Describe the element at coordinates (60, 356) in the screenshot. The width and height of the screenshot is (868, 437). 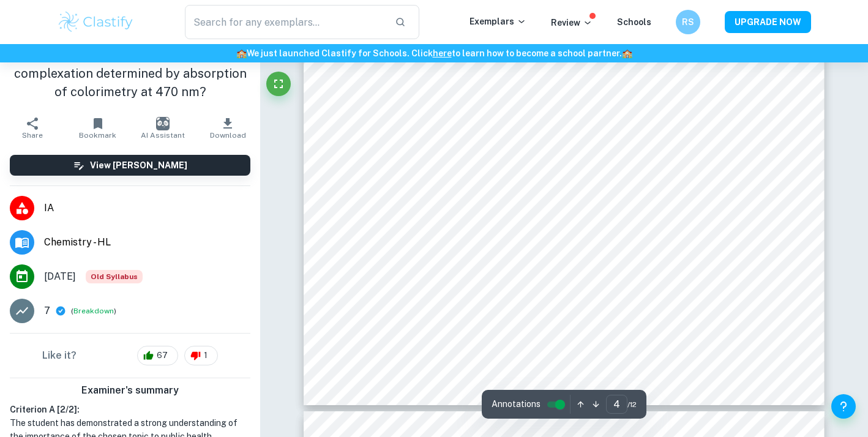
I see `h6: Like it?` at that location.